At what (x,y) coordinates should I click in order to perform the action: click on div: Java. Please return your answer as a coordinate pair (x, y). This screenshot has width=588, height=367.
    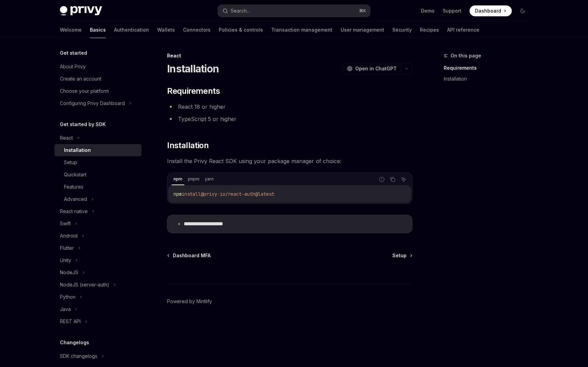
    Looking at the image, I should click on (65, 309).